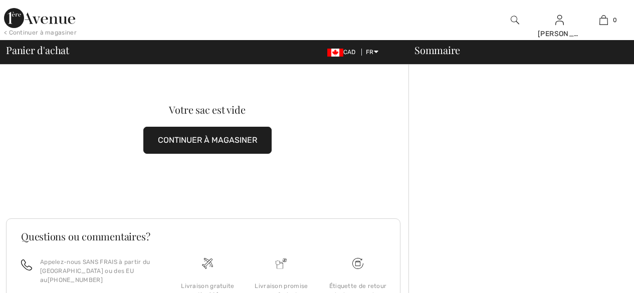 The image size is (634, 293). I want to click on img: Mes infos, so click(559, 20).